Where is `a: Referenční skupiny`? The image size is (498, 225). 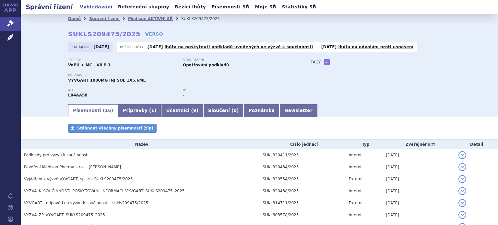 a: Referenční skupiny is located at coordinates (144, 7).